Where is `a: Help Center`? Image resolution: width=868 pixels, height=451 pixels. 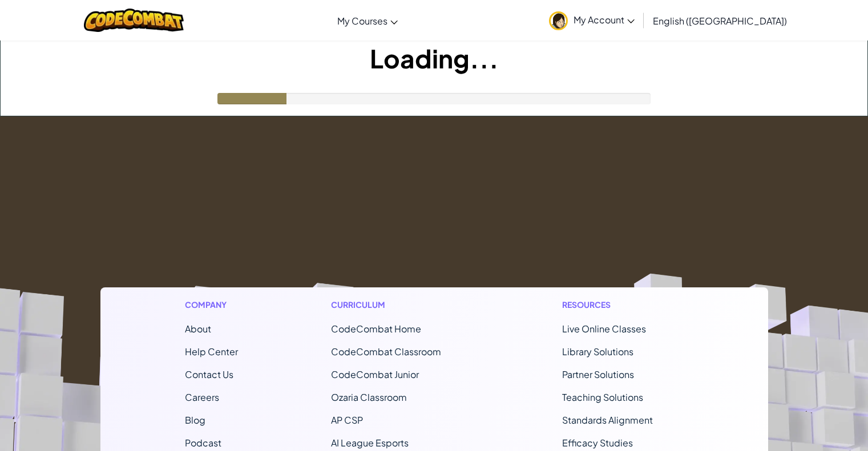 a: Help Center is located at coordinates (211, 351).